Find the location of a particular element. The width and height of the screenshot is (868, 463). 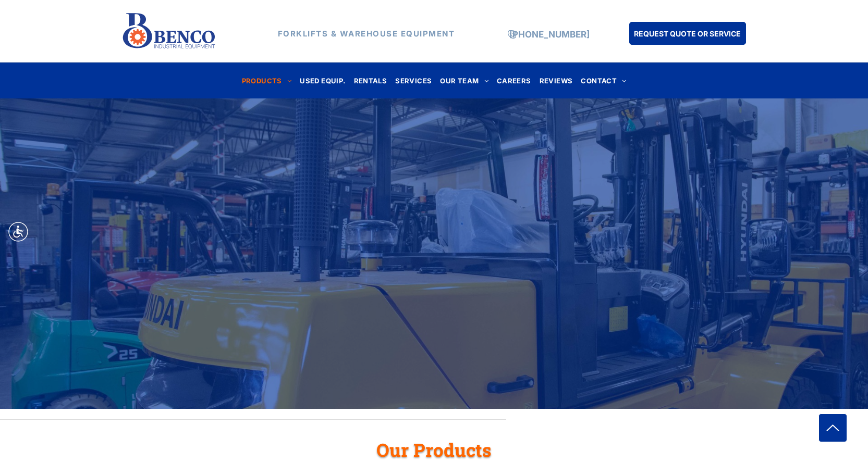

a: CAREERS is located at coordinates (514, 80).